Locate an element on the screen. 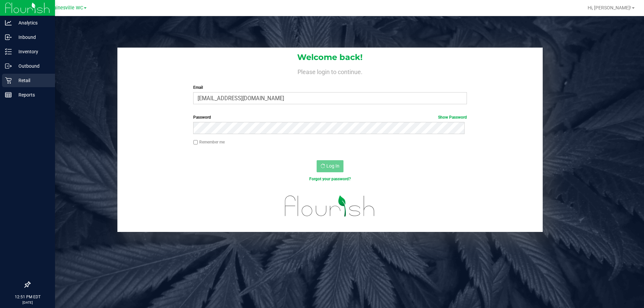 The width and height of the screenshot is (644, 308). span: Log In is located at coordinates (332, 166).